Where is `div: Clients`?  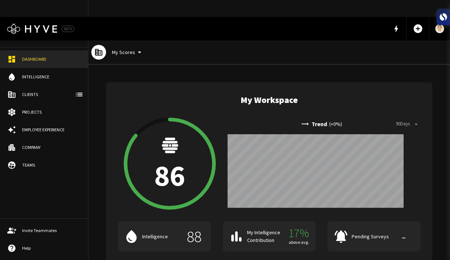 div: Clients is located at coordinates (51, 95).